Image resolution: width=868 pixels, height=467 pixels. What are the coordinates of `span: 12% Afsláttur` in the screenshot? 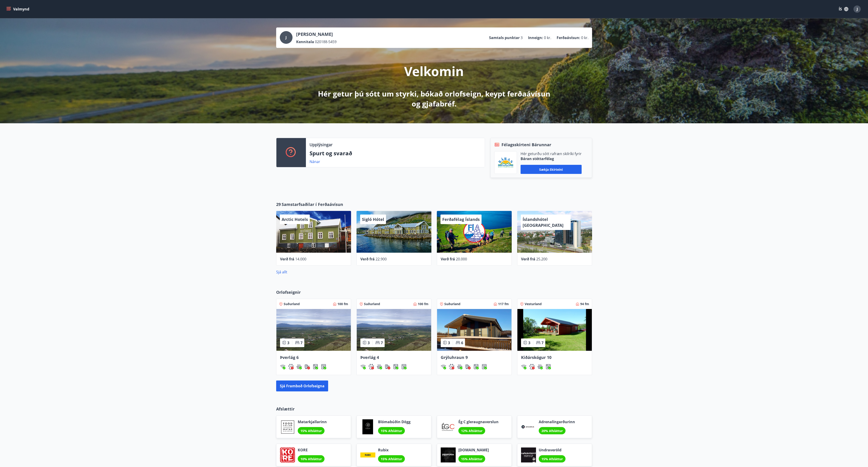 It's located at (472, 431).